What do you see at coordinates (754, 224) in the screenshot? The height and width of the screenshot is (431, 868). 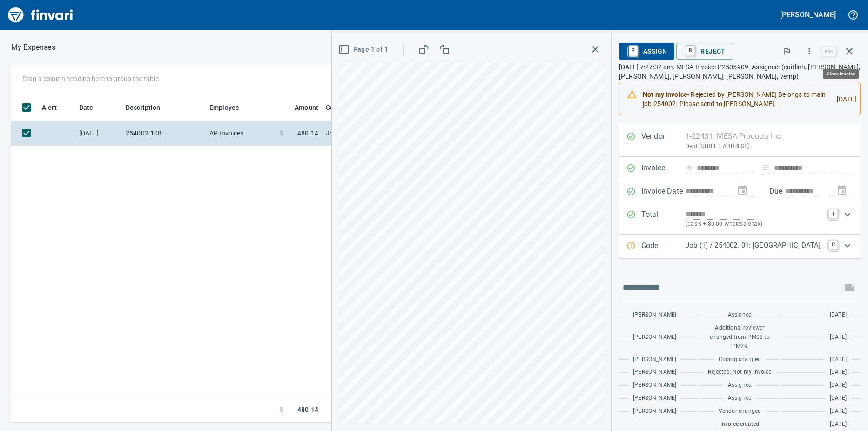 I see `p: (basis + $0.00 Wholesale tax)` at bounding box center [754, 224].